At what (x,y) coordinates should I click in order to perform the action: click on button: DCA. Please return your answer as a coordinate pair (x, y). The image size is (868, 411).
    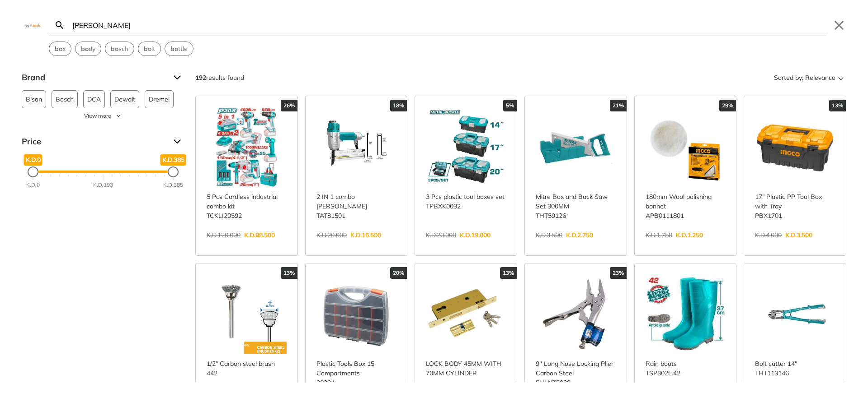
    Looking at the image, I should click on (94, 100).